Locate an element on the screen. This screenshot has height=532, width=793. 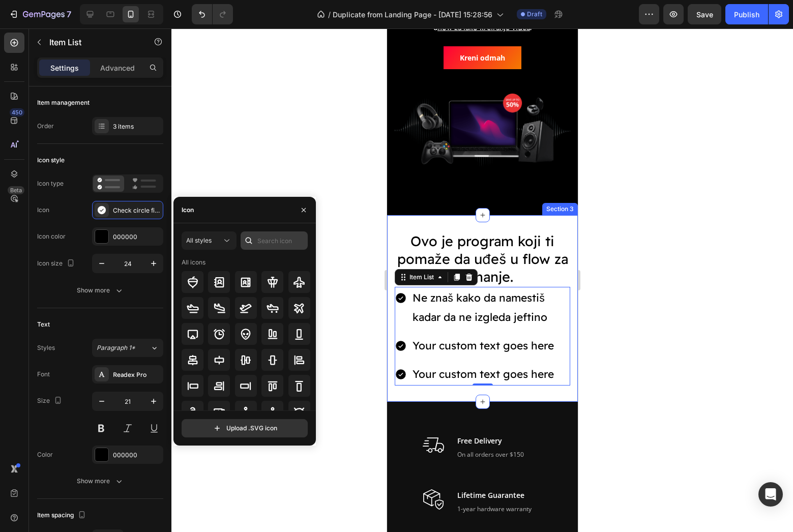
div: Styles is located at coordinates (46, 348).